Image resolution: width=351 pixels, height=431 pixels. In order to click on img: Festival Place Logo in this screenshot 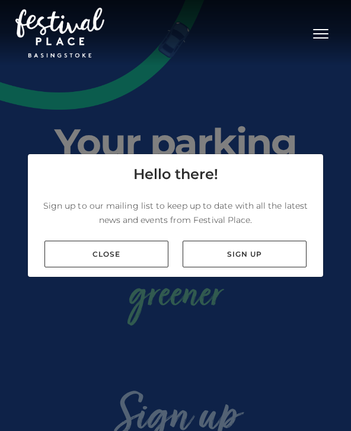, I will do `click(60, 33)`.